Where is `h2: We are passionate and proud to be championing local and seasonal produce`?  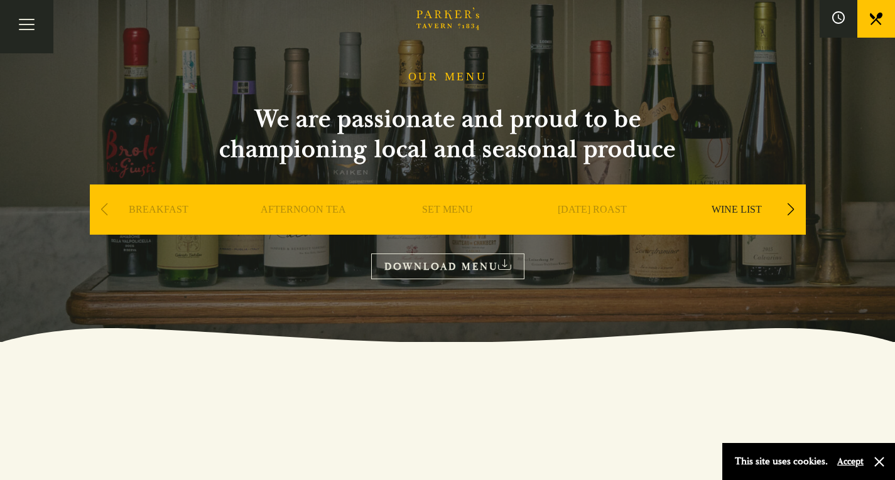 h2: We are passionate and proud to be championing local and seasonal produce is located at coordinates (448, 134).